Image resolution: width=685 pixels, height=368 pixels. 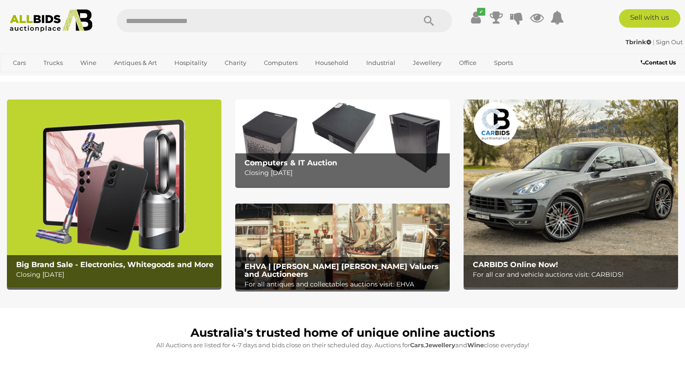 I want to click on b: Big Brand Sale - Electronics, Whitegoods and More, so click(x=115, y=265).